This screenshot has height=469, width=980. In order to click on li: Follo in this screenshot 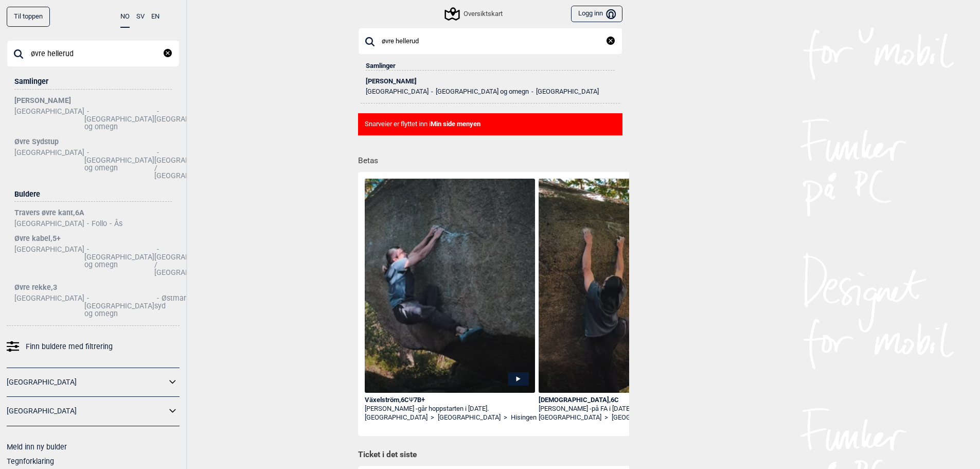, I will do `click(96, 224)`.